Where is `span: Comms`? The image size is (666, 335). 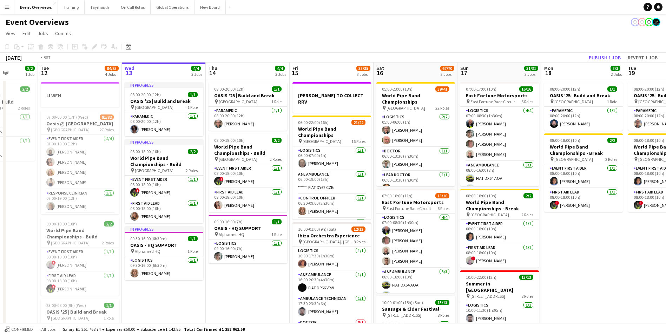 span: Comms is located at coordinates (63, 33).